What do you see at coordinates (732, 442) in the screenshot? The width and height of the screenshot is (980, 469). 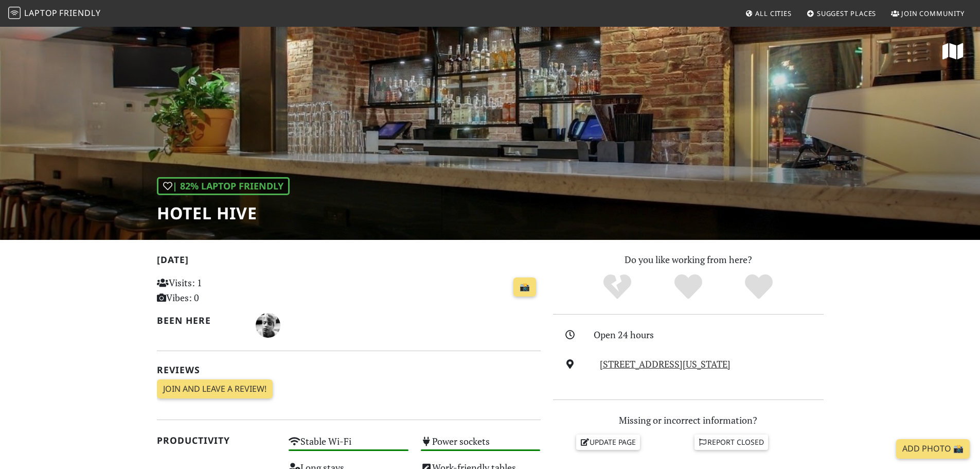 I see `a: Report closed` at bounding box center [732, 442].